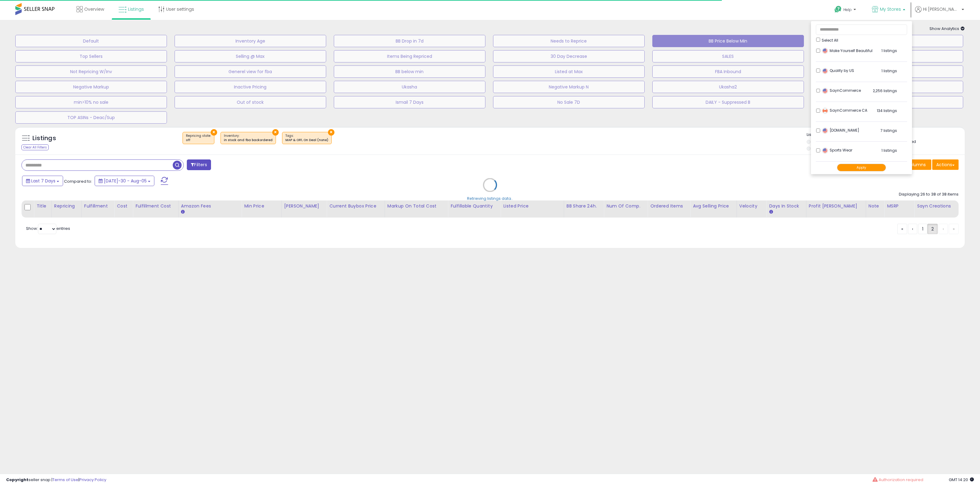  Describe the element at coordinates (409, 56) in the screenshot. I see `button: Items Being Repriced` at that location.